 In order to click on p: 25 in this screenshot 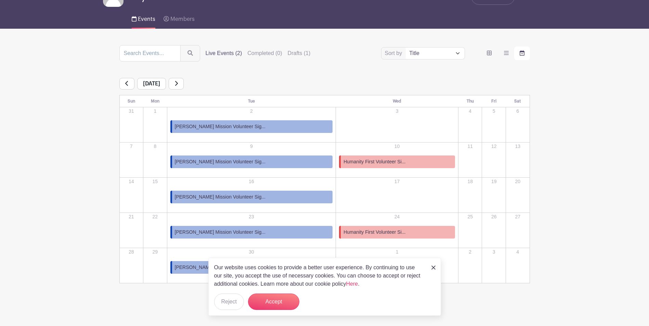, I will do `click(470, 217)`.